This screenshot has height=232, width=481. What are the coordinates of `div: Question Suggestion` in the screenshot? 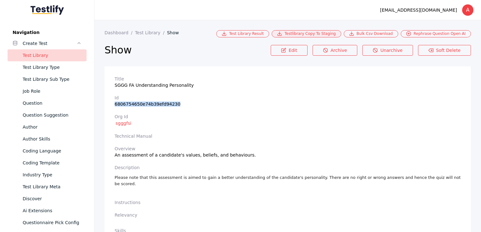 It's located at (52, 115).